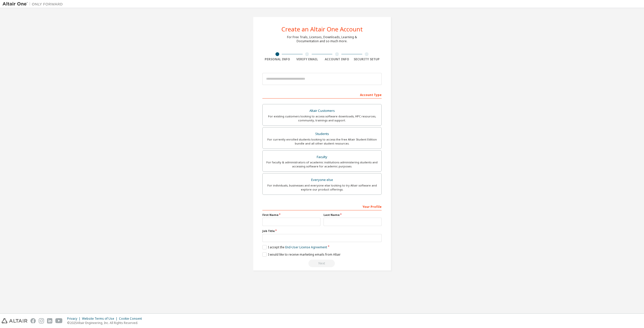  I want to click on label: I would like to receive marketing emails from Altair, so click(302, 254).